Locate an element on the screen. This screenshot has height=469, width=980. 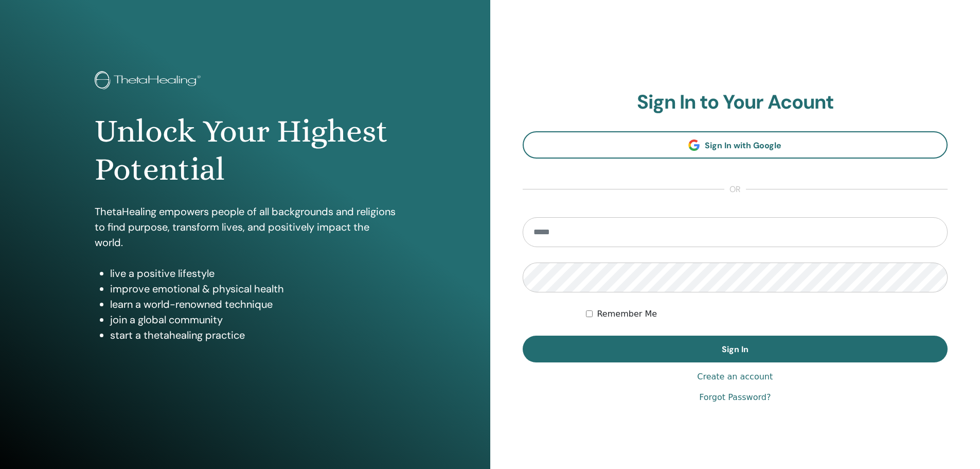
li: learn a world-renowned technique is located at coordinates (252, 304).